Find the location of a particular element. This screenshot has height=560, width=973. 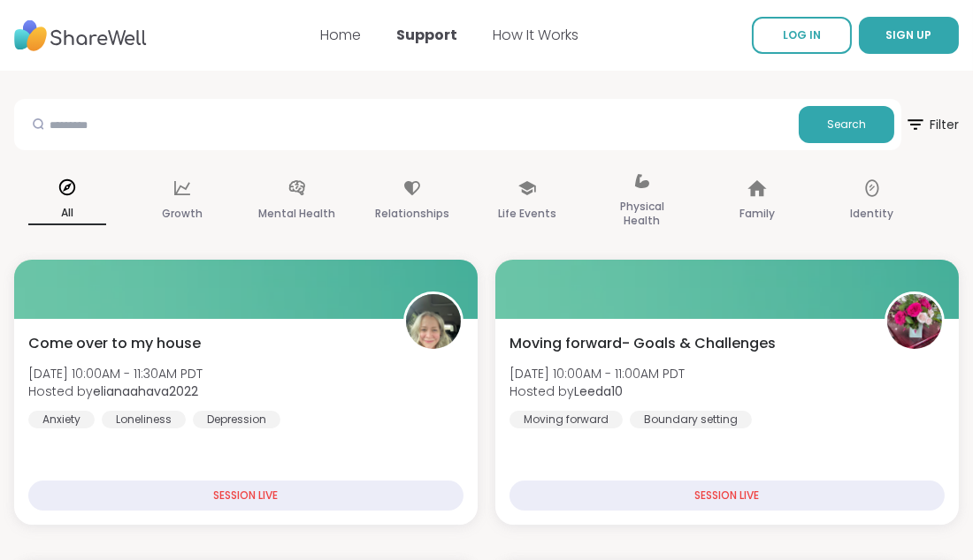

span: Moving forward- Goals & Challenges is located at coordinates (642, 344).